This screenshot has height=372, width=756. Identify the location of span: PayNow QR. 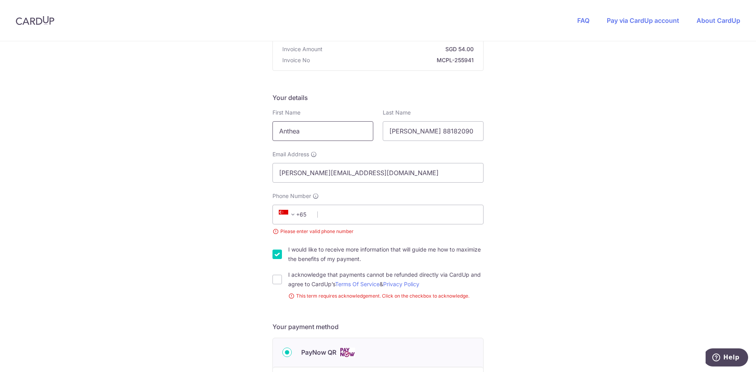
(319, 352).